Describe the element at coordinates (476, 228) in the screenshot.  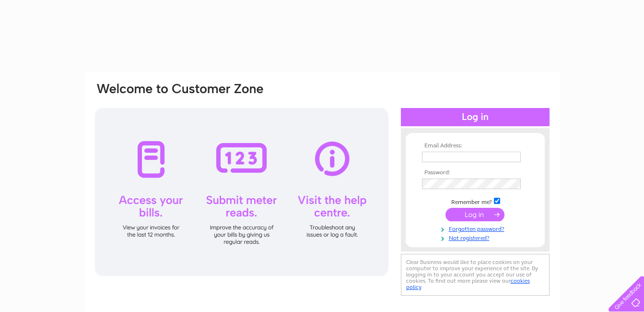
I see `a: Forgotten password?` at that location.